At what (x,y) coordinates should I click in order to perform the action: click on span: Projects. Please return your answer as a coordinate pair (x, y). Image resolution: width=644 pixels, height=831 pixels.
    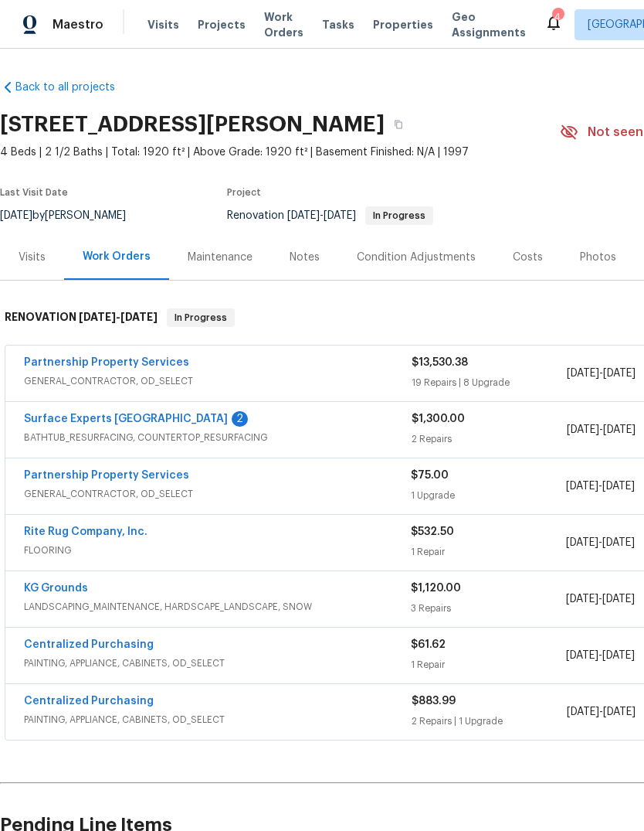
    Looking at the image, I should click on (221, 25).